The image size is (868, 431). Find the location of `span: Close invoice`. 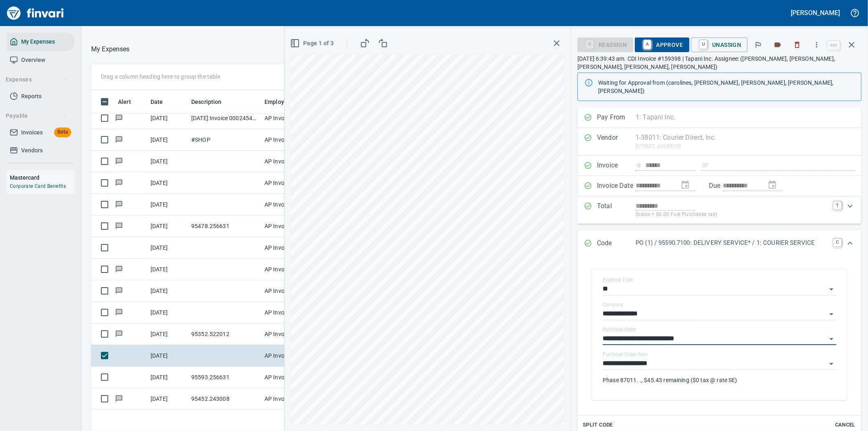

span: Close invoice is located at coordinates (844, 45).